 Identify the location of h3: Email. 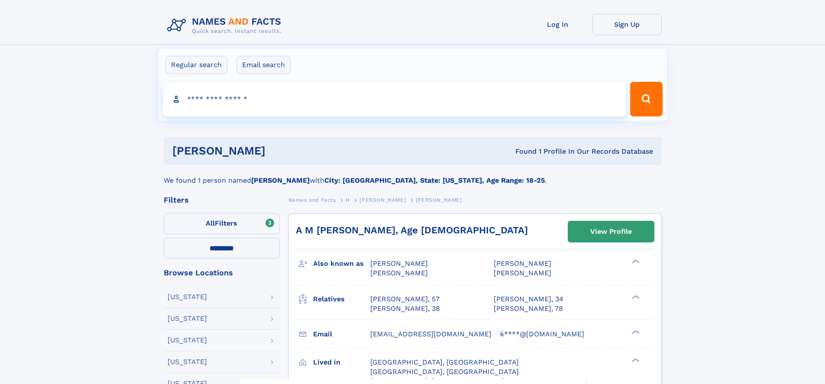
(342, 335).